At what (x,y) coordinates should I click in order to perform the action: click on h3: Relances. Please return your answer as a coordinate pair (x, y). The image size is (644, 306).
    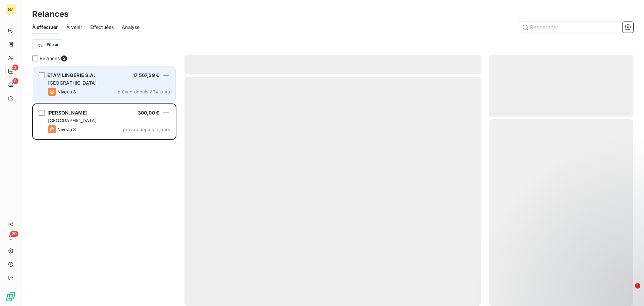
    Looking at the image, I should click on (50, 14).